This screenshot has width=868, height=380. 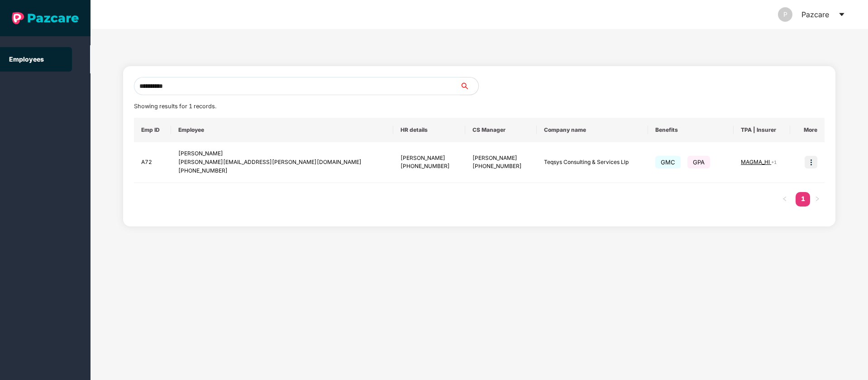 What do you see at coordinates (592, 163) in the screenshot?
I see `td: Teqsys Consulting & Services Llp` at bounding box center [592, 163].